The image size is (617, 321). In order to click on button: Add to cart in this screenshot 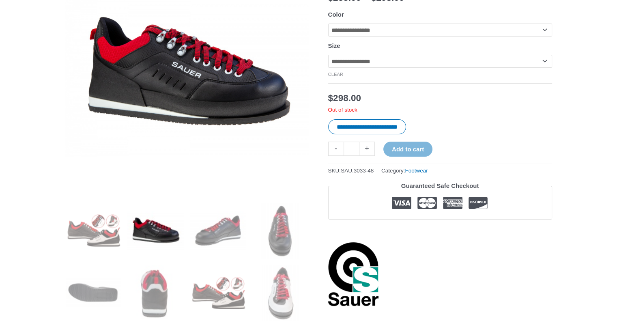, I will do `click(407, 149)`.